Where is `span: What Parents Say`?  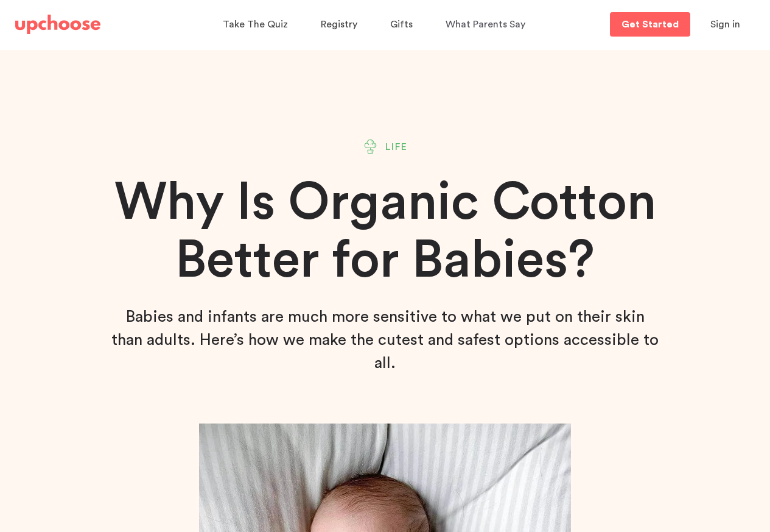
span: What Parents Say is located at coordinates (485, 24).